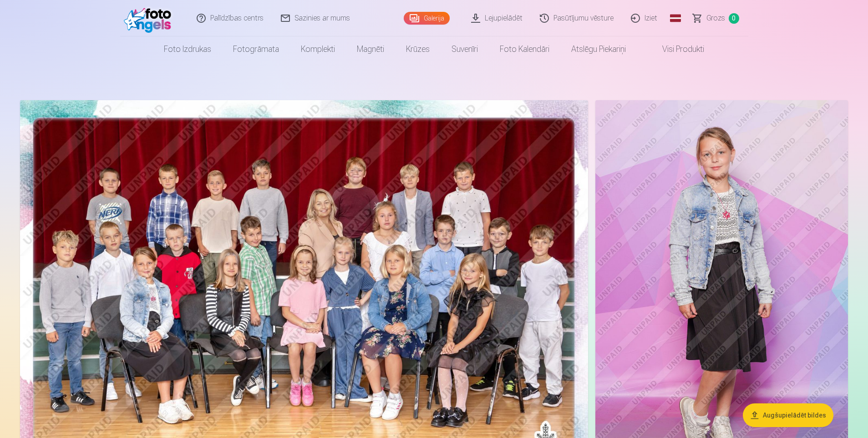  What do you see at coordinates (599, 49) in the screenshot?
I see `a: Atslēgu piekariņi` at bounding box center [599, 49].